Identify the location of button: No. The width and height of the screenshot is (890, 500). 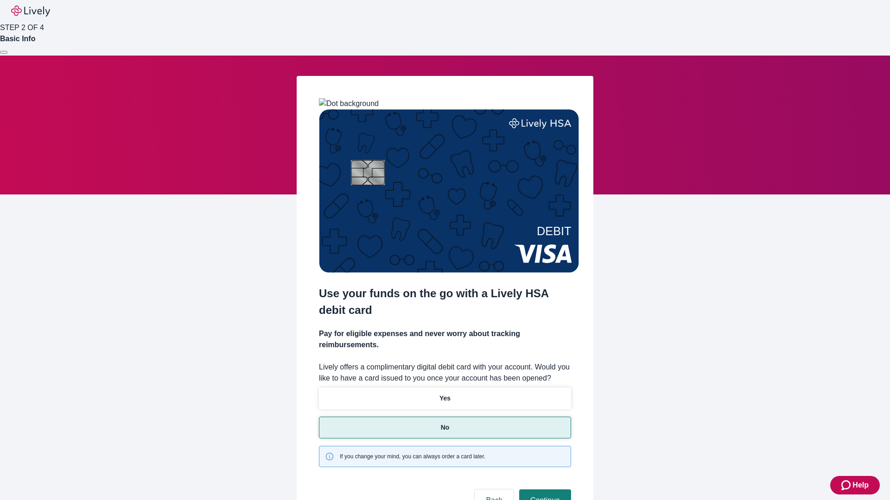
(445, 428).